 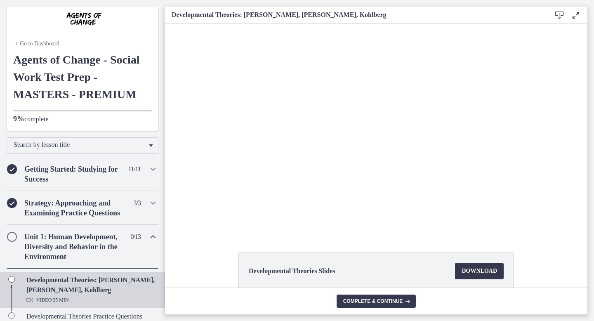 What do you see at coordinates (83, 119) in the screenshot?
I see `p: complete` at bounding box center [83, 119].